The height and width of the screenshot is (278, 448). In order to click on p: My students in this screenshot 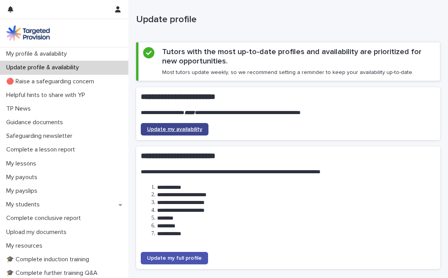, I will do `click(25, 204)`.